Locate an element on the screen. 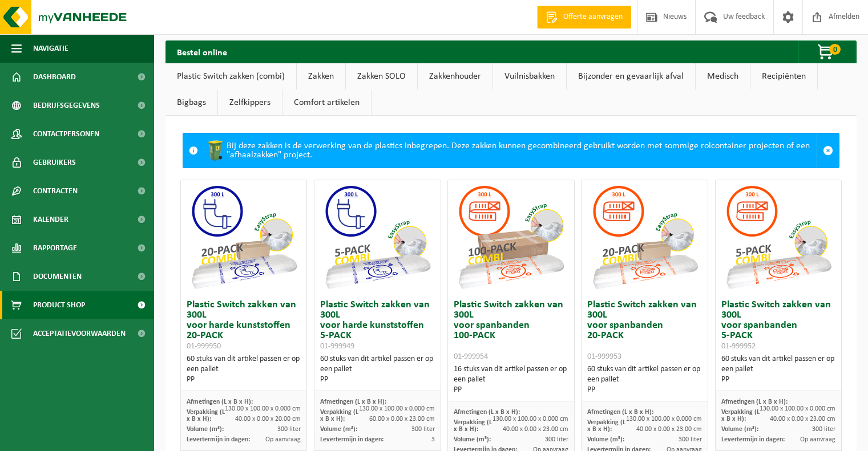 This screenshot has width=868, height=451. a: Bigbags is located at coordinates (191, 103).